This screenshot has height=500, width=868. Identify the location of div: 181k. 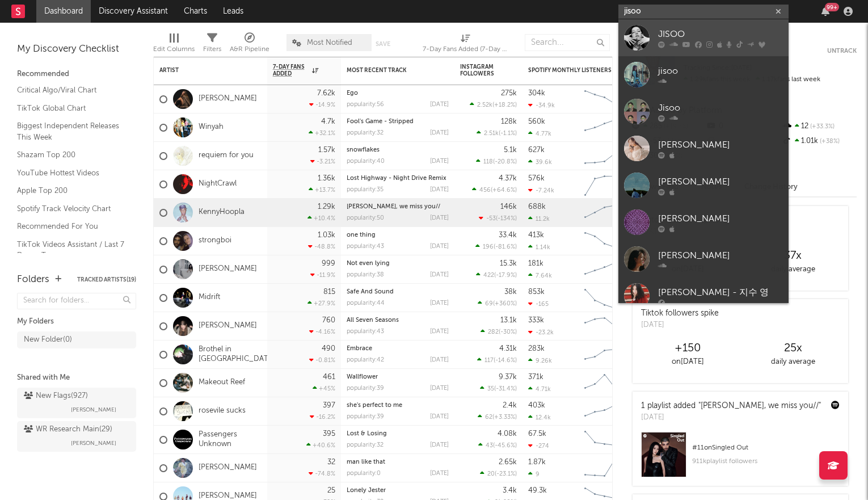
(535, 263).